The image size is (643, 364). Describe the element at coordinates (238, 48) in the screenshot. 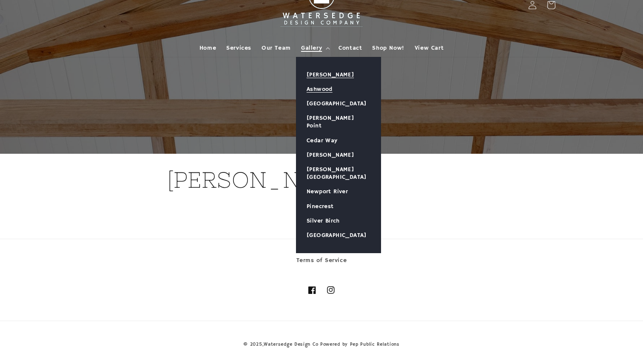

I see `a: Services` at that location.